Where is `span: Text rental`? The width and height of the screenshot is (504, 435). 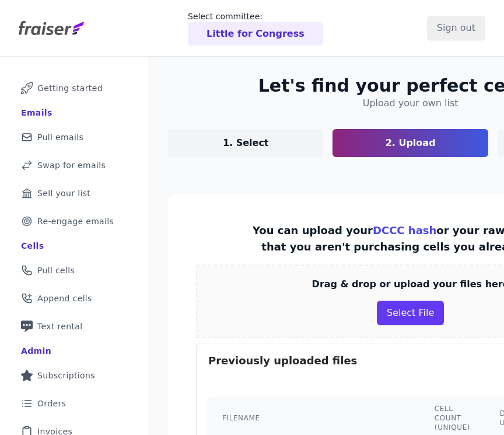
span: Text rental is located at coordinates (60, 326).